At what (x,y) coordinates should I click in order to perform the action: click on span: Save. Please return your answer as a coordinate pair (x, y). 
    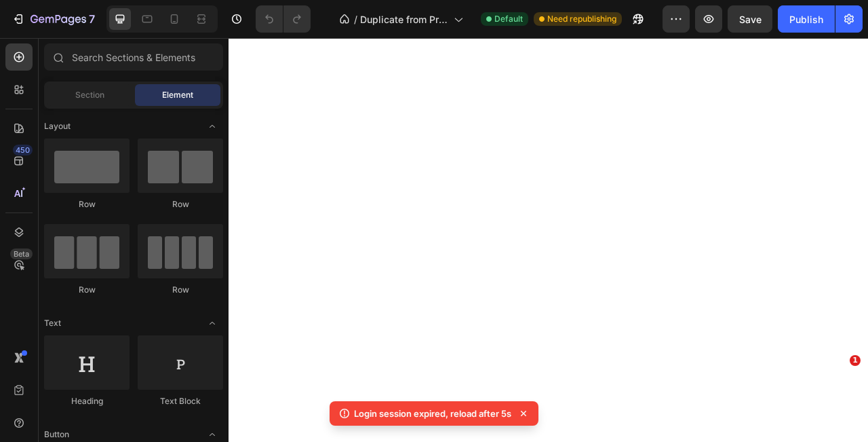
    Looking at the image, I should click on (750, 19).